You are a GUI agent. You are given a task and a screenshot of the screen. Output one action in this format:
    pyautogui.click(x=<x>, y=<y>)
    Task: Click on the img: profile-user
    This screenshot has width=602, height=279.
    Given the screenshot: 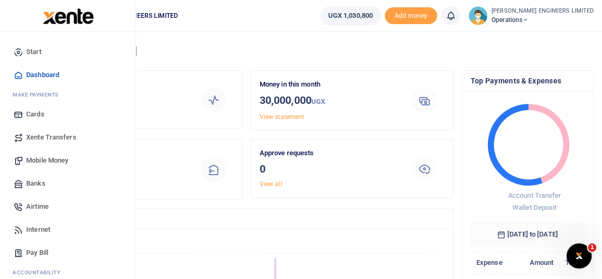 What is the action you would take?
    pyautogui.click(x=478, y=16)
    